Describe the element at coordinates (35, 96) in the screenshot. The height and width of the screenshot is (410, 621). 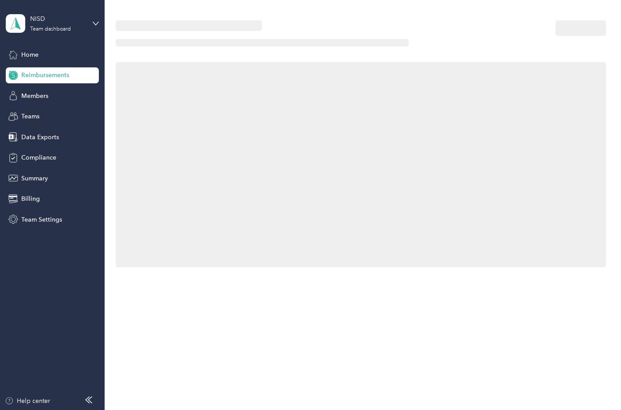
I see `span: Members` at that location.